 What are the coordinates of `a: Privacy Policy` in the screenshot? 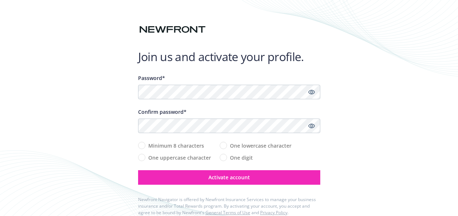 It's located at (274, 213).